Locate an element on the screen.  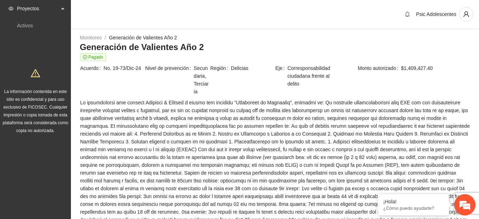
span: user is located at coordinates (467, 14).